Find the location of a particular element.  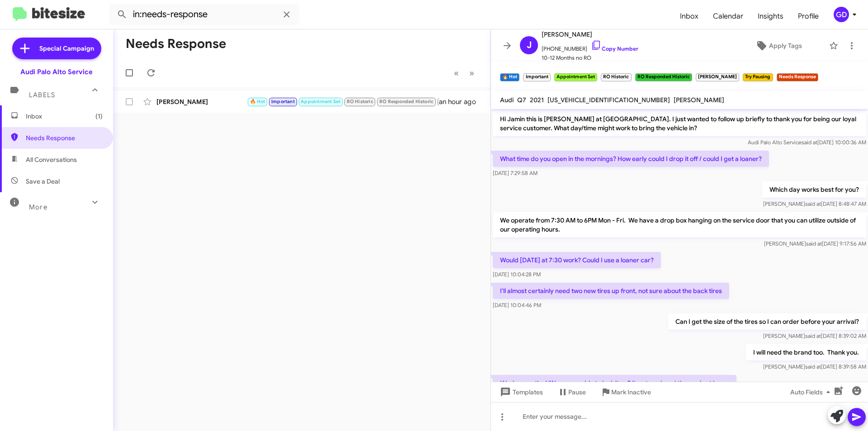

span: Apply Tags is located at coordinates (785, 45).